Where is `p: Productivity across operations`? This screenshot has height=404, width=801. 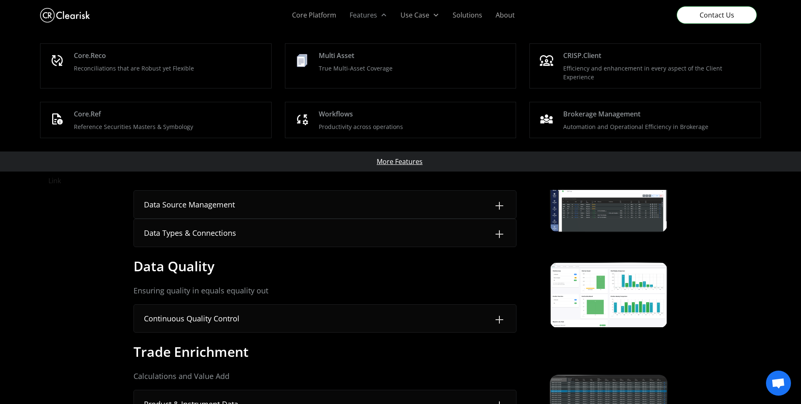 p: Productivity across operations is located at coordinates (361, 126).